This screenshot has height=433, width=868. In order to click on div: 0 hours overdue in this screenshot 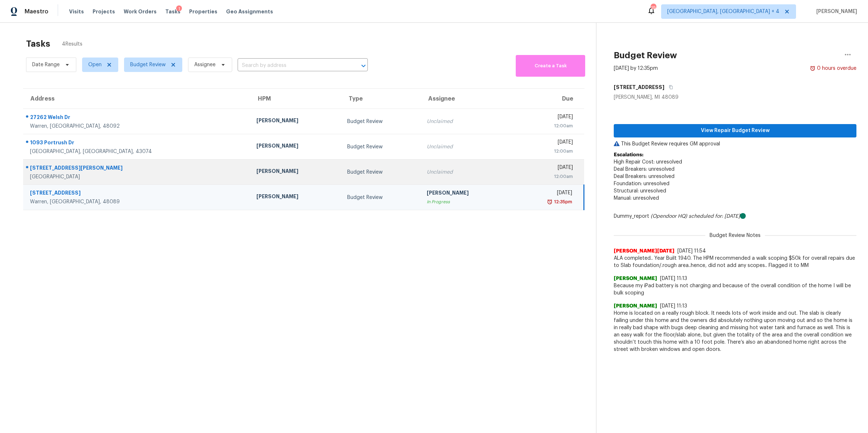, I will do `click(836, 68)`.